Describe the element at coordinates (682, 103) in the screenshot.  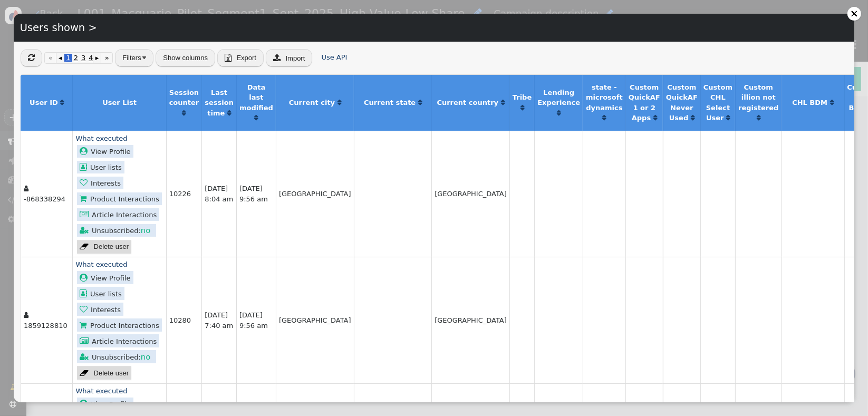
I see `b: Custom QuickAF Never Used` at that location.